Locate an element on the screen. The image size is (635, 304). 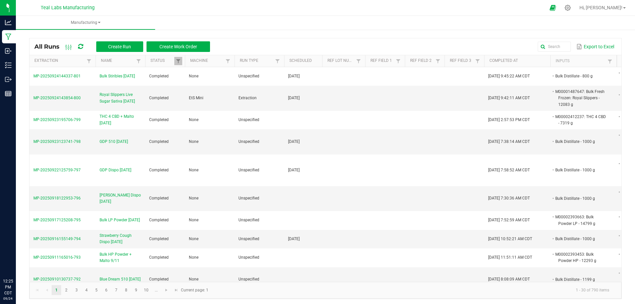
div: All Runs is located at coordinates (125, 47).